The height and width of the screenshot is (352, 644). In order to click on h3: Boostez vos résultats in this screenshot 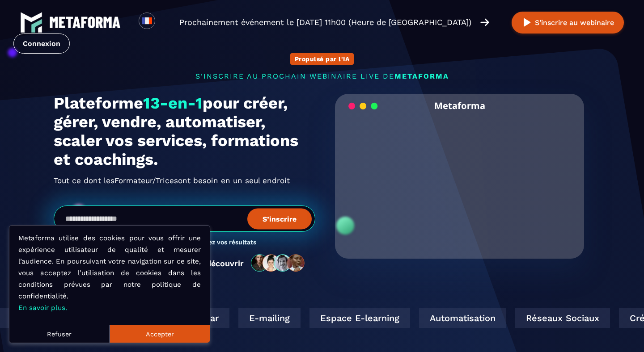, I will do `click(224, 243)`.